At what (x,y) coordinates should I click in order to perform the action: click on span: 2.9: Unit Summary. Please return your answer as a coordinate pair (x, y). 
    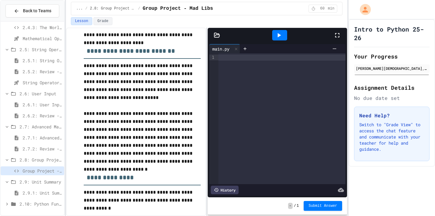
    Looking at the image, I should click on (41, 181).